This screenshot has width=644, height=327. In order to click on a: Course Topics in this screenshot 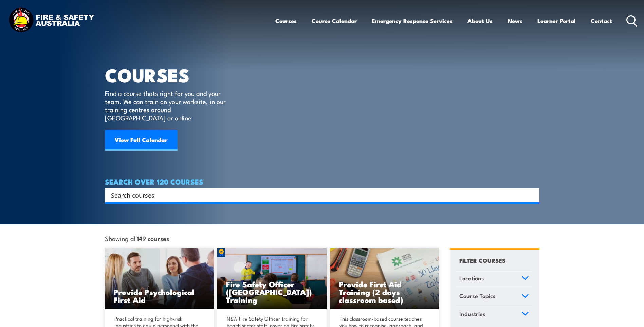, I will do `click(494, 297)`.